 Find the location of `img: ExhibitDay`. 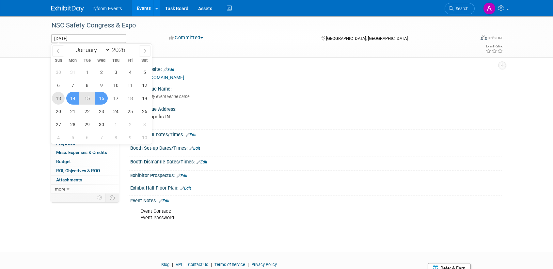

img: ExhibitDay is located at coordinates (68, 9).